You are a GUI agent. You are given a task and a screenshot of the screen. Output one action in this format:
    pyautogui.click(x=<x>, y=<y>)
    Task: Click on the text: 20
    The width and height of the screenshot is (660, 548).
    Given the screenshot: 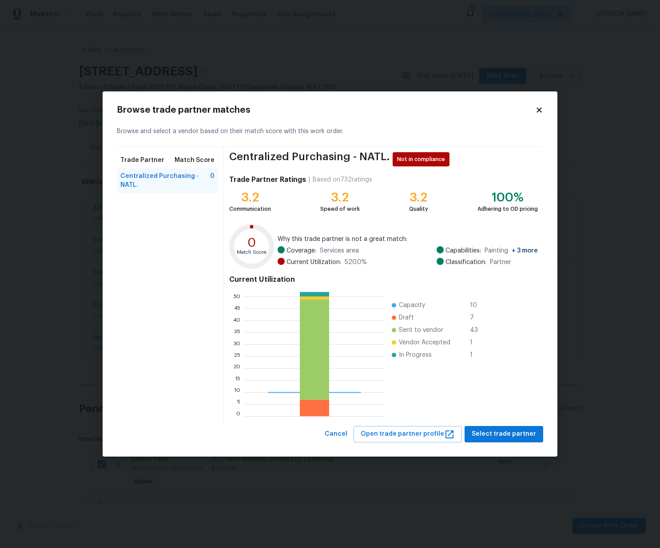 What is the action you would take?
    pyautogui.click(x=237, y=369)
    